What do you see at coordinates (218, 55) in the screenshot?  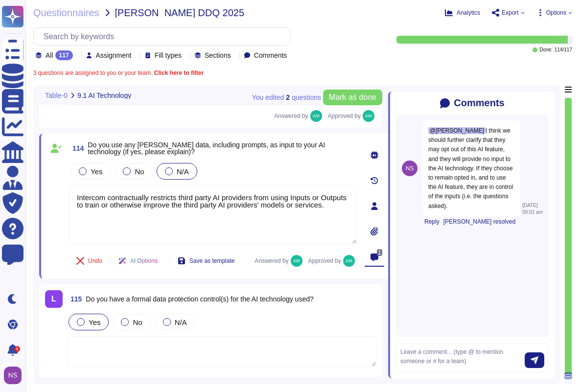 I see `span: Sections` at bounding box center [218, 55].